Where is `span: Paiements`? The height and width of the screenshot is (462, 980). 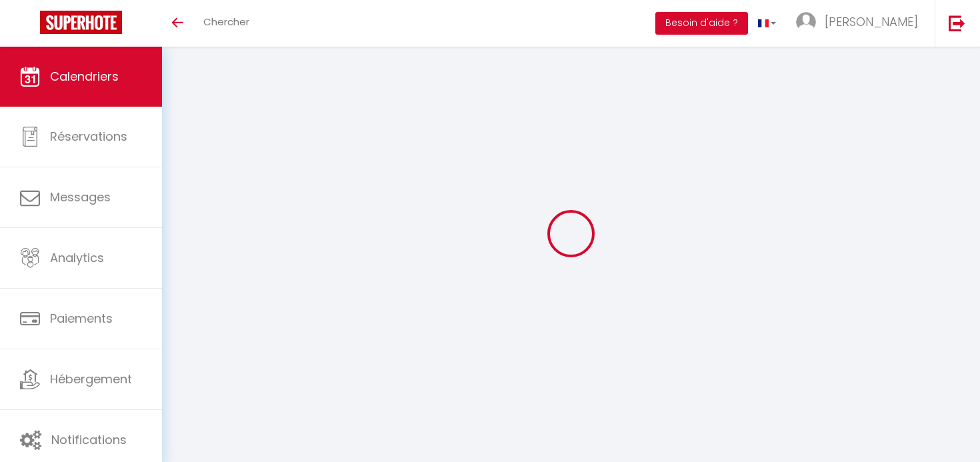
span: Paiements is located at coordinates (81, 318).